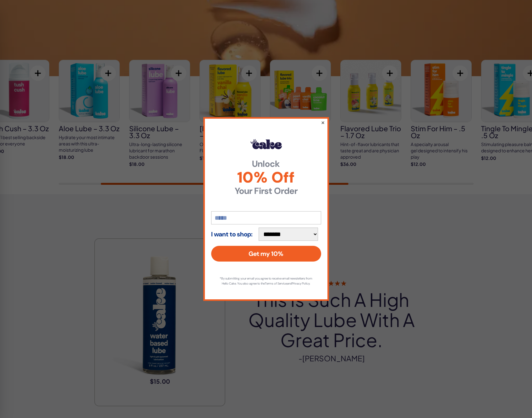  I want to click on a: Terms of Service, so click(276, 283).